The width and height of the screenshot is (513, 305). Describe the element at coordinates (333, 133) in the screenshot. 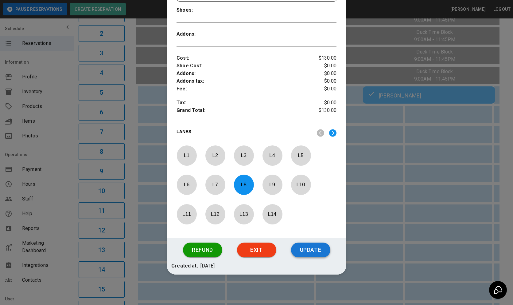

I see `img: right.svg` at that location.